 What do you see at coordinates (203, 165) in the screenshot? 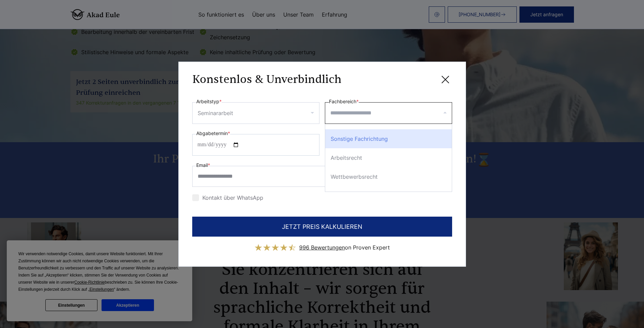
I see `label: Email` at bounding box center [203, 165].